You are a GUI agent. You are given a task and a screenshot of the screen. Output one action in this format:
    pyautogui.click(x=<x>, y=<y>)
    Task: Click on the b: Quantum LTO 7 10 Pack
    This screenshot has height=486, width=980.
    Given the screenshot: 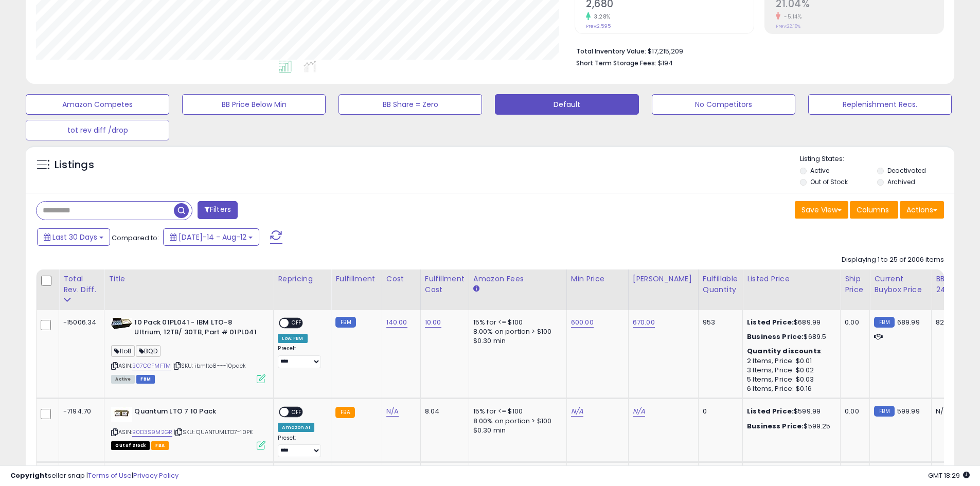 What is the action you would take?
    pyautogui.click(x=196, y=413)
    